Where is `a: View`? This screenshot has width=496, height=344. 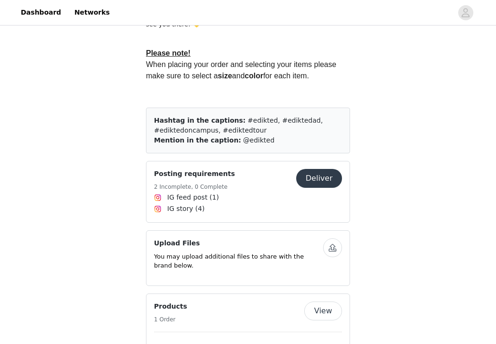
a: View is located at coordinates (323, 311).